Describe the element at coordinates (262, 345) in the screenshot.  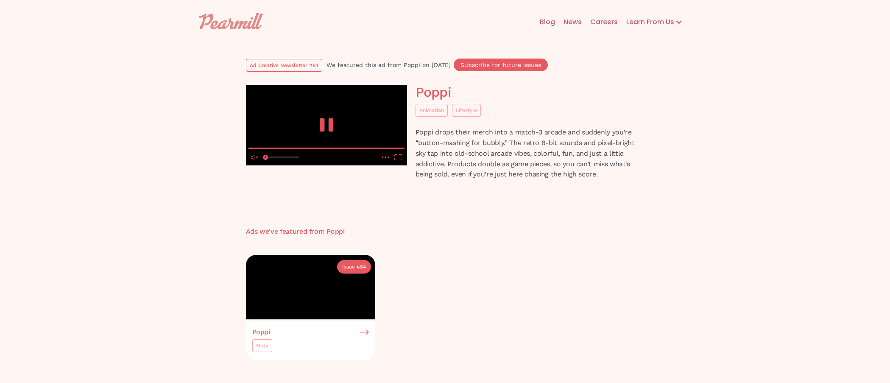
I see `a: Meta` at that location.